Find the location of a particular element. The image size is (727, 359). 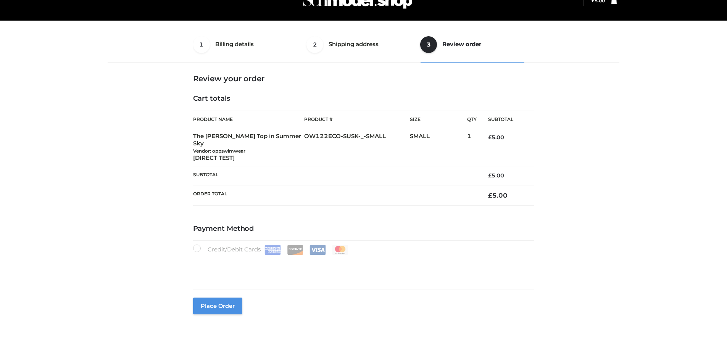

th: Size is located at coordinates (437, 119).